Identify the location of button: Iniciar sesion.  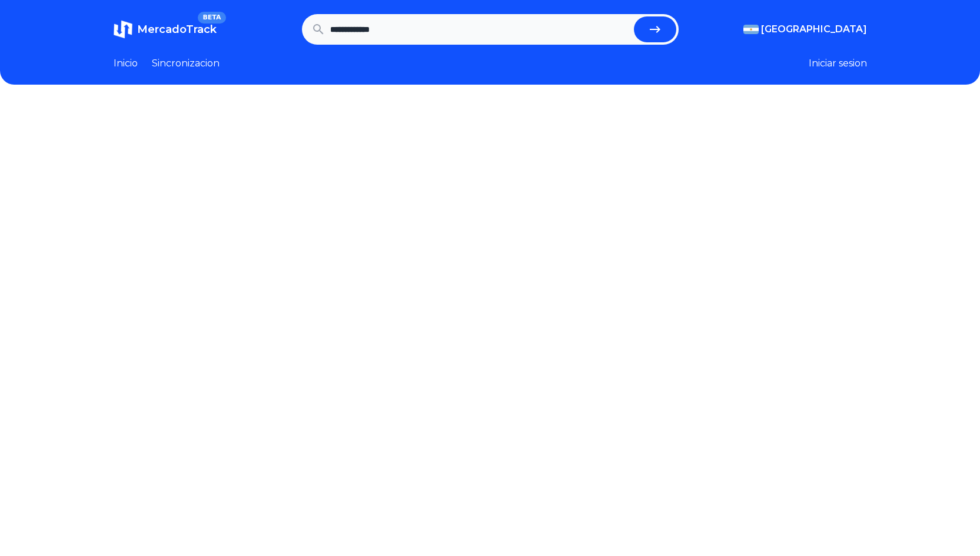
(838, 63).